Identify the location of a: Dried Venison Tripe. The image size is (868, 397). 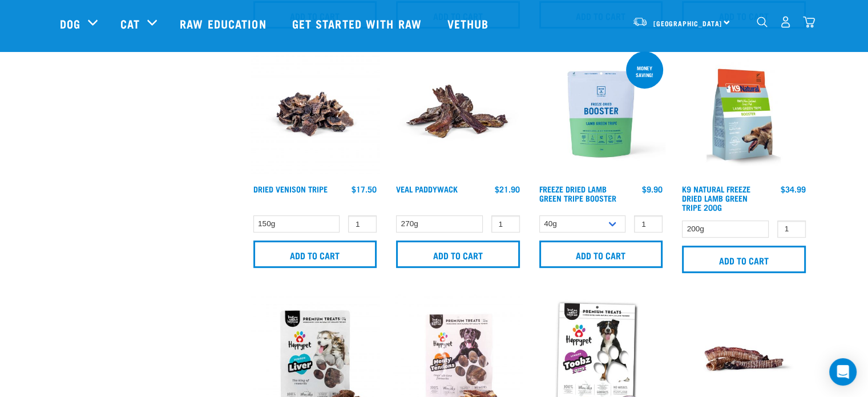
(290, 188).